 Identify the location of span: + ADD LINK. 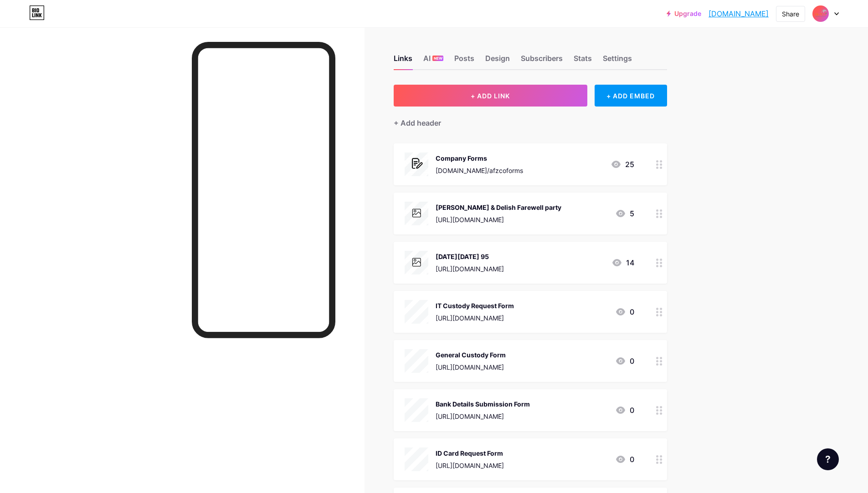
(491, 96).